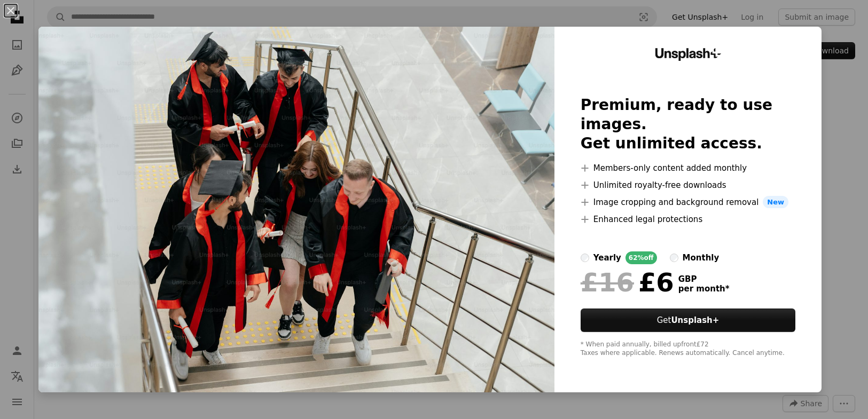 This screenshot has height=419, width=868. What do you see at coordinates (607, 282) in the screenshot?
I see `span: £16` at bounding box center [607, 282].